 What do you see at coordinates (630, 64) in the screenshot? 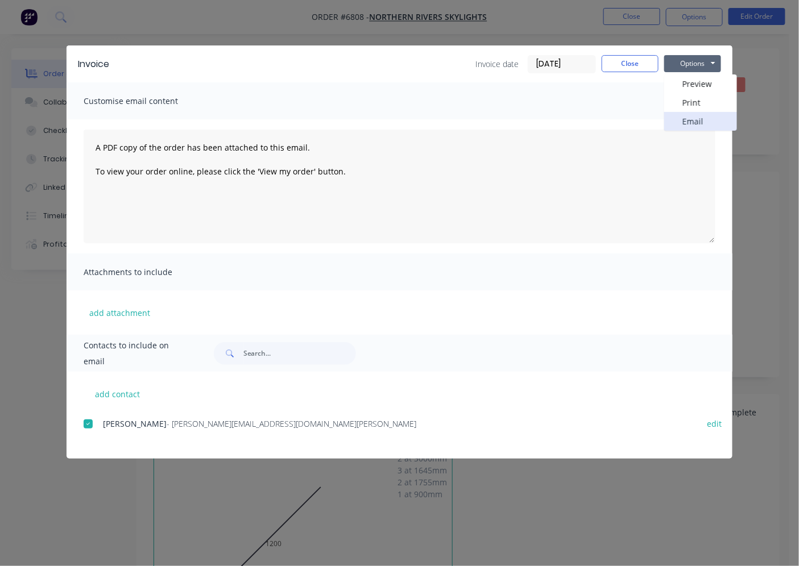
I see `button: Close` at bounding box center [630, 64].